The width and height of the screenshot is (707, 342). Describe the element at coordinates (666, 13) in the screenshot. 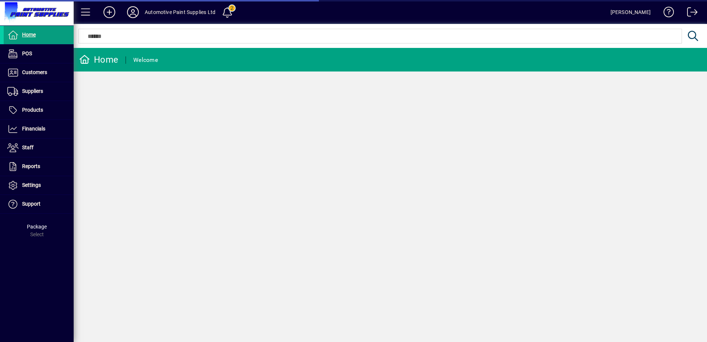

I see `a: Knowledge Base` at that location.